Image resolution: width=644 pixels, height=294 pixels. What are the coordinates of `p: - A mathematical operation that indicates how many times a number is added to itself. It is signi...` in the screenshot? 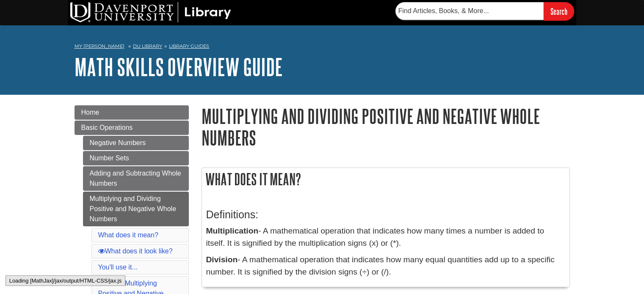 It's located at (386, 238).